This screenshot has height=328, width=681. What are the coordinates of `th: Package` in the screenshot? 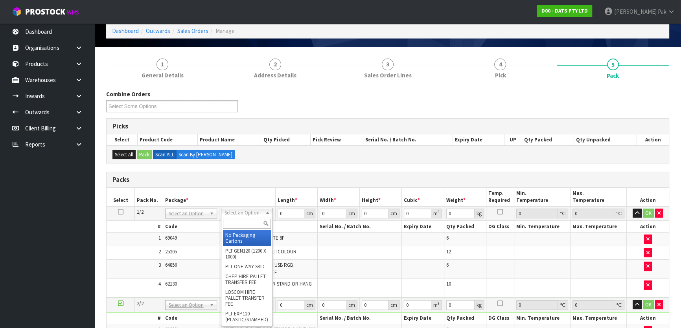 It's located at (219, 197).